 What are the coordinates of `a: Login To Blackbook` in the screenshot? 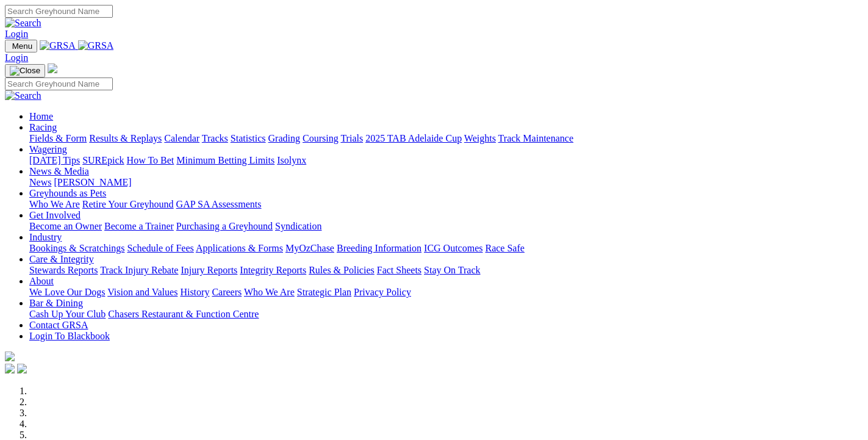 It's located at (69, 336).